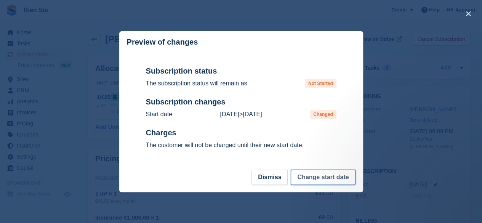 This screenshot has width=482, height=223. Describe the element at coordinates (241, 145) in the screenshot. I see `p: The customer will not be charged until their new start date.` at that location.